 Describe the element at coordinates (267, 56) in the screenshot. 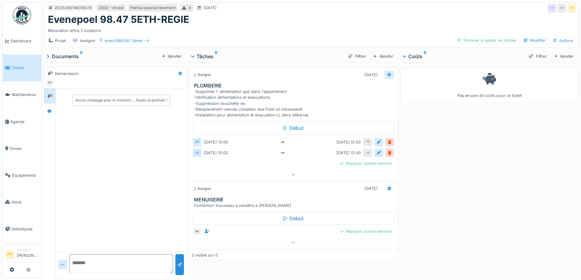

I see `div: Tâches` at that location.